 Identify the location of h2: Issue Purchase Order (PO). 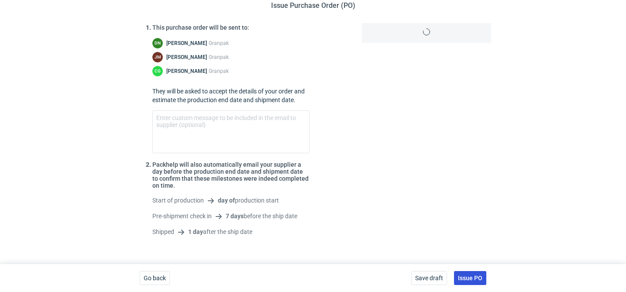
(313, 6).